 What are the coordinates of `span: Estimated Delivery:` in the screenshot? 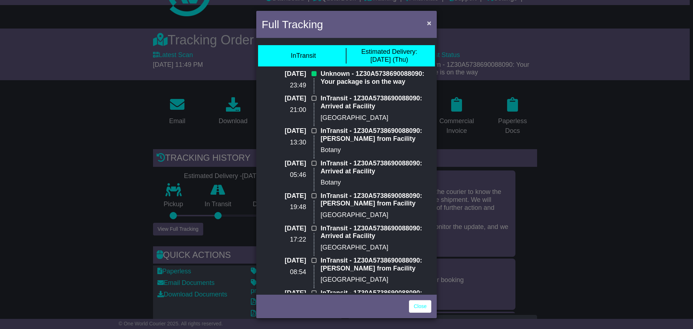 It's located at (389, 52).